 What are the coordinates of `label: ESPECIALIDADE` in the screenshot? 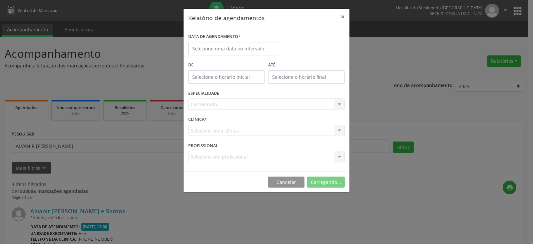 It's located at (204, 93).